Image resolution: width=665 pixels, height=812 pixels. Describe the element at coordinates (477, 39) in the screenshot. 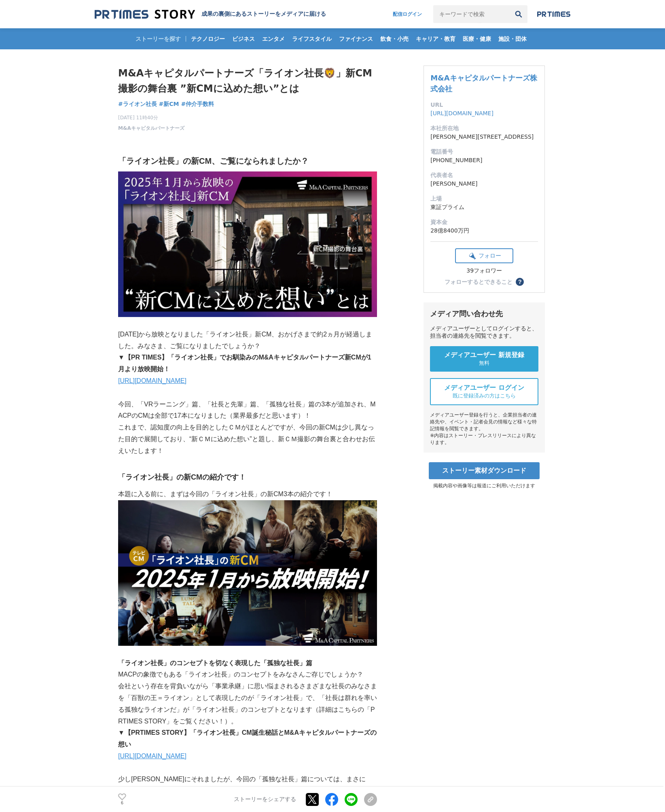

I see `a: 医療・健康` at that location.